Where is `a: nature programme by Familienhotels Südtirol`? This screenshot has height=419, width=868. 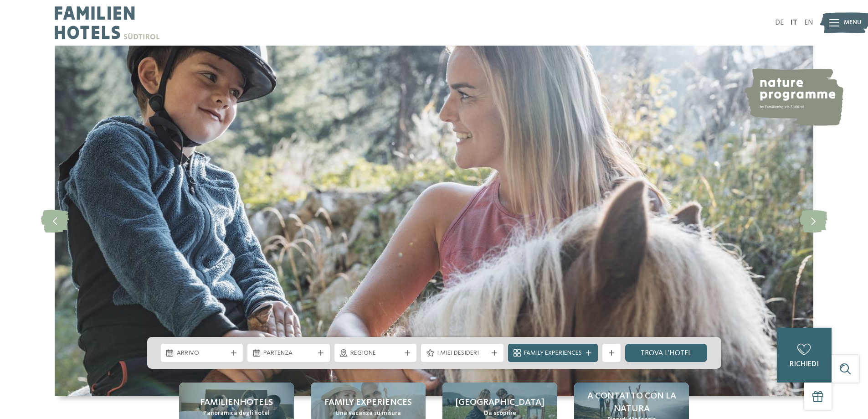 a: nature programme by Familienhotels Südtirol is located at coordinates (793, 97).